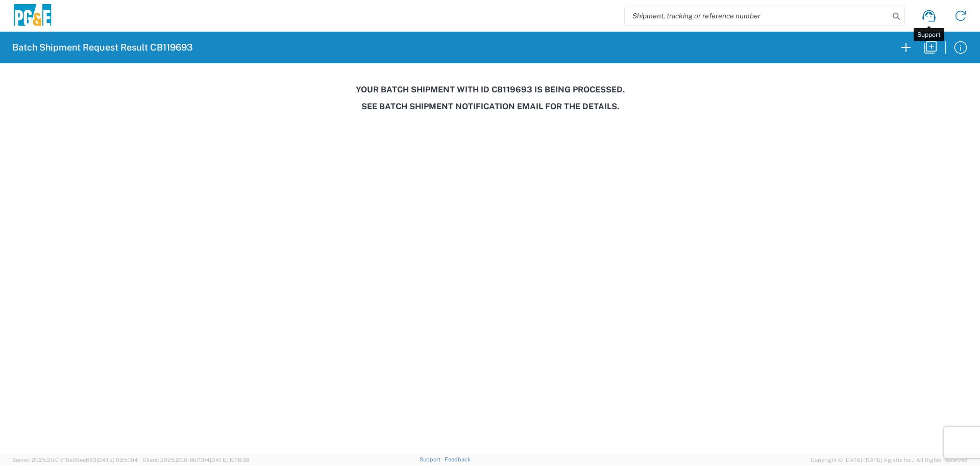  I want to click on a: Feedback, so click(458, 460).